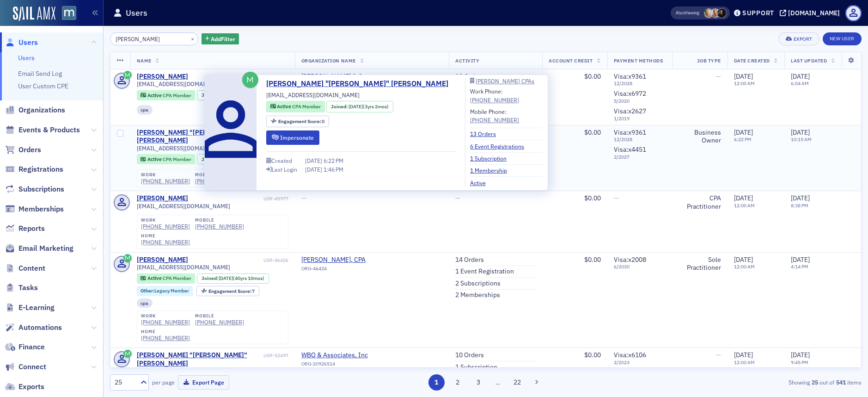 This screenshot has height=397, width=868. What do you see at coordinates (841, 382) in the screenshot?
I see `strong: 541` at bounding box center [841, 382].